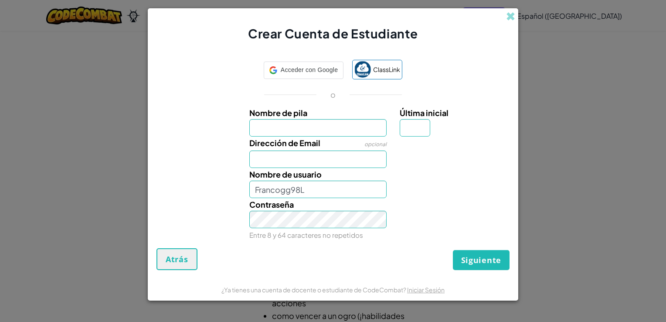 The height and width of the screenshot is (322, 666). I want to click on span: Atrás, so click(177, 259).